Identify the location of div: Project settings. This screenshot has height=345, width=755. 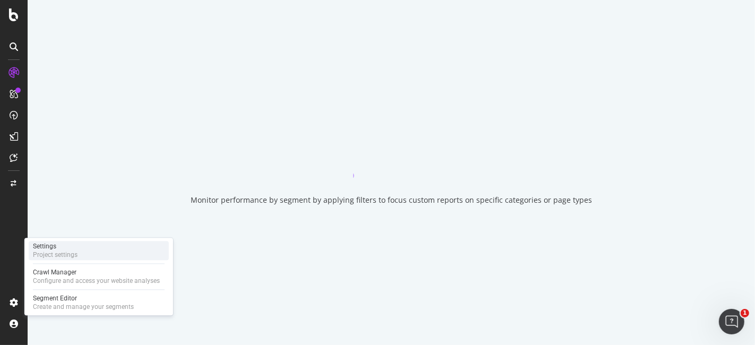
(55, 255).